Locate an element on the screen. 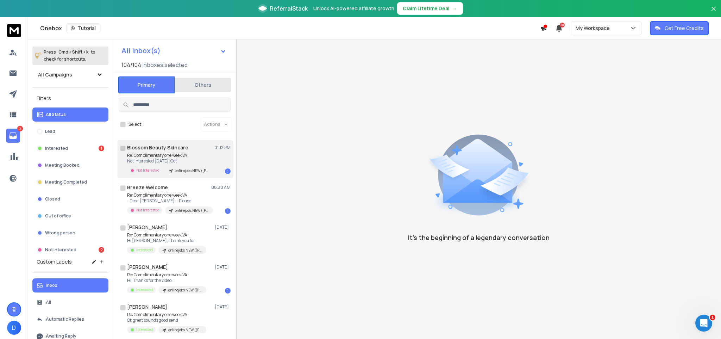  label: Select is located at coordinates (135, 124).